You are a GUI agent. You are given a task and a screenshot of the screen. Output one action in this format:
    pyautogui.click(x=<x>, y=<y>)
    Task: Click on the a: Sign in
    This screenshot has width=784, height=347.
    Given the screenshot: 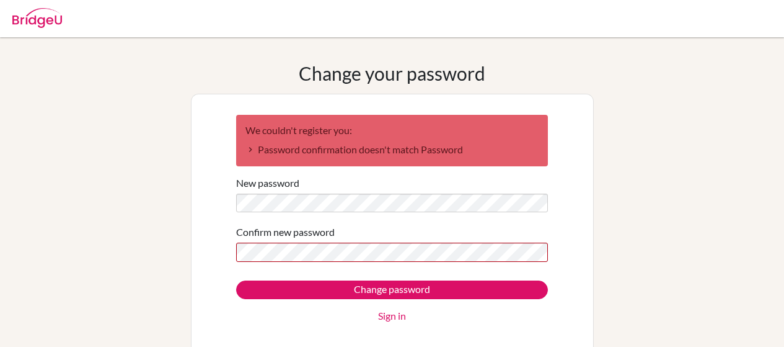 What is the action you would take?
    pyautogui.click(x=392, y=316)
    